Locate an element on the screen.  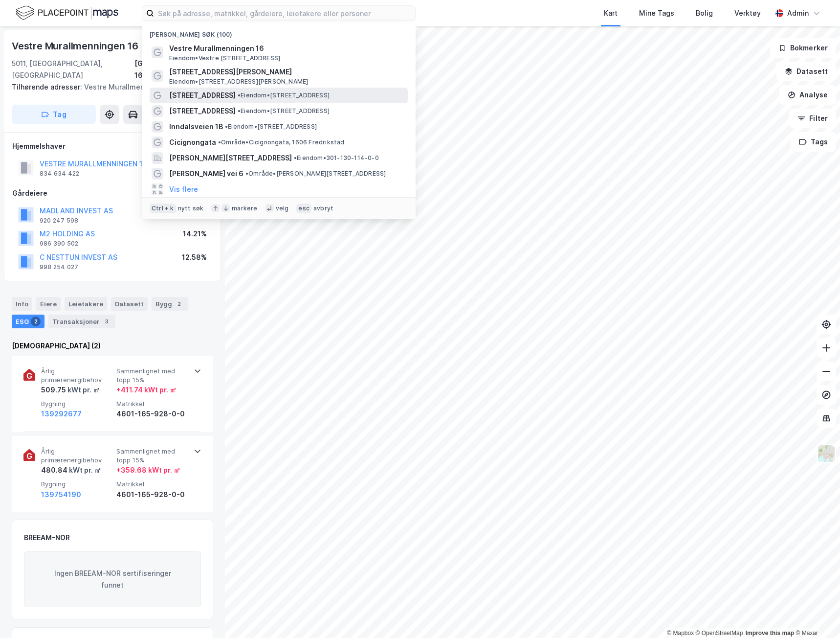
button: Tag is located at coordinates (54, 115).